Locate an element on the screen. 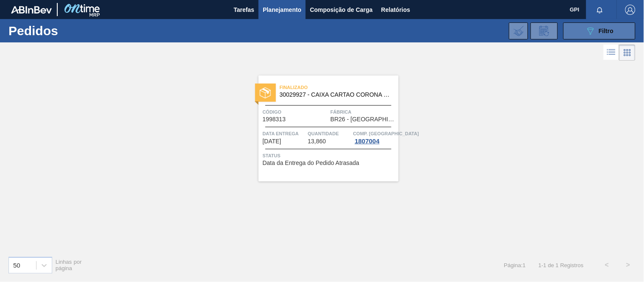 The image size is (644, 282). span: 30029927 - CAIXA CARTAO CORONA 350ML SLEEK C8 PY is located at coordinates (336, 94).